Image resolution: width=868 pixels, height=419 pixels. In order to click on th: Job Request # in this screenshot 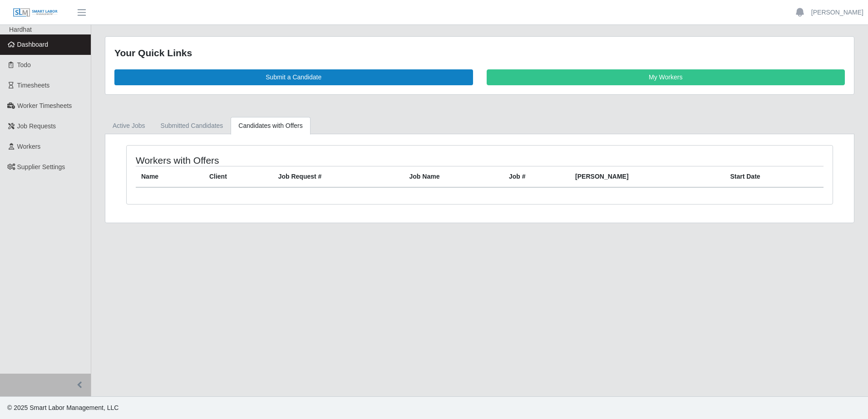, I will do `click(338, 177)`.